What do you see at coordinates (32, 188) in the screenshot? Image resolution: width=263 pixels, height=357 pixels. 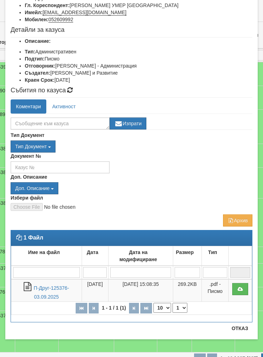 I see `span: Доп. Описание` at bounding box center [32, 188].